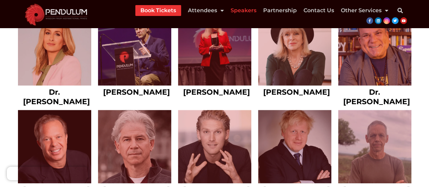 The width and height of the screenshot is (429, 187). Describe the element at coordinates (158, 11) in the screenshot. I see `a: Book Tickets` at that location.